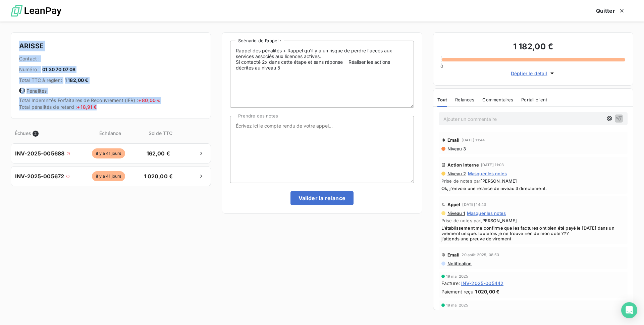  What do you see at coordinates (111, 46) in the screenshot?
I see `h4: ARISSE` at bounding box center [111, 46].